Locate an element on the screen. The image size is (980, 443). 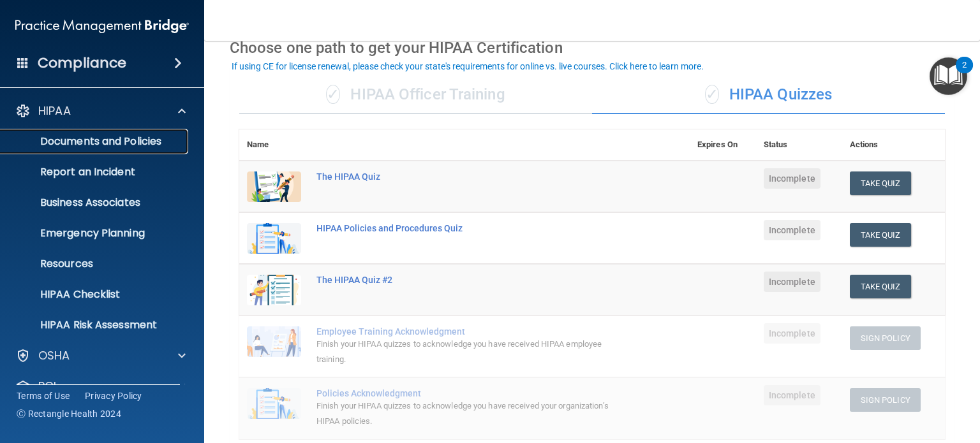
th: Expires On is located at coordinates (723, 145).